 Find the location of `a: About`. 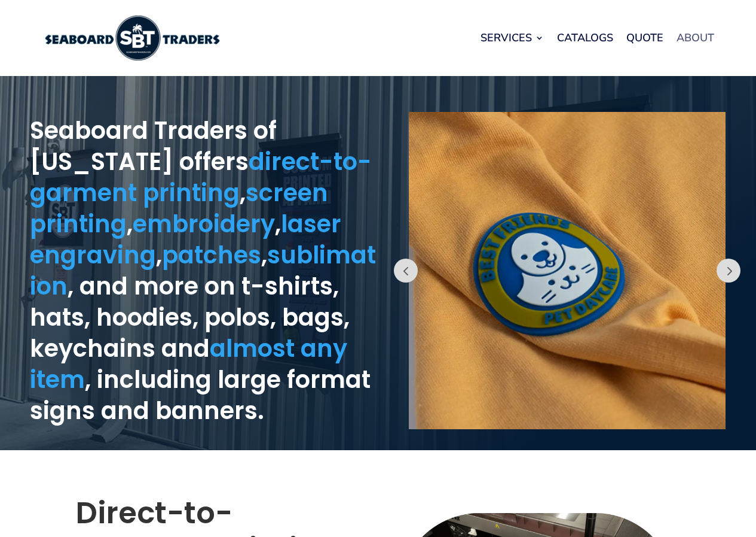

a: About is located at coordinates (695, 38).